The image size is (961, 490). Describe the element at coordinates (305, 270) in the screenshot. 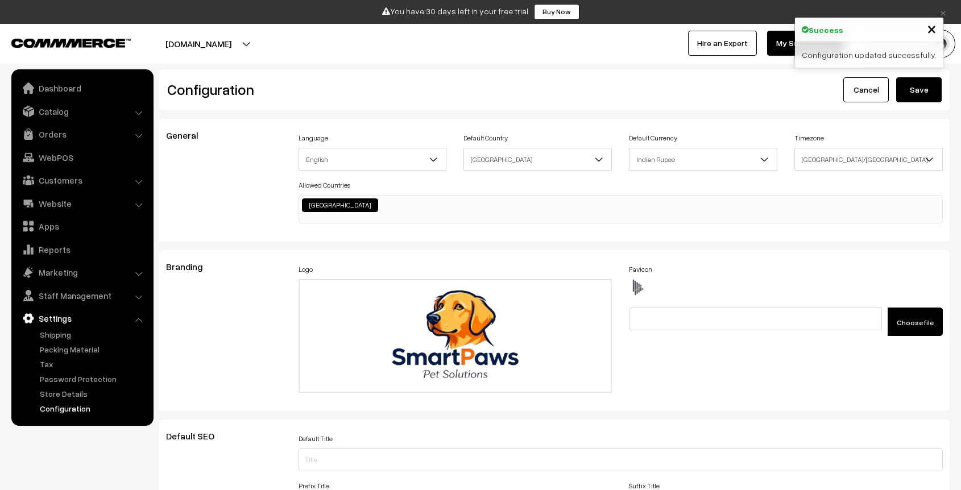

I see `label: Logo` at that location.